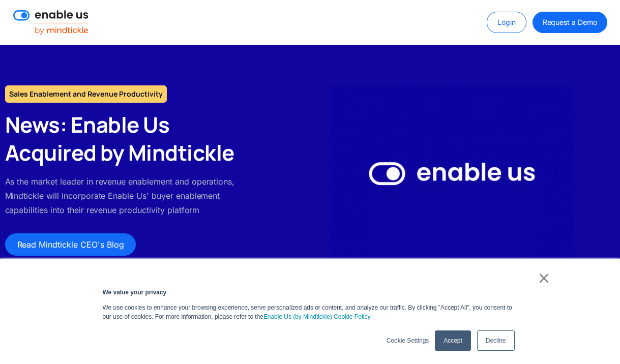  What do you see at coordinates (496, 340) in the screenshot?
I see `a: Decline` at bounding box center [496, 340].